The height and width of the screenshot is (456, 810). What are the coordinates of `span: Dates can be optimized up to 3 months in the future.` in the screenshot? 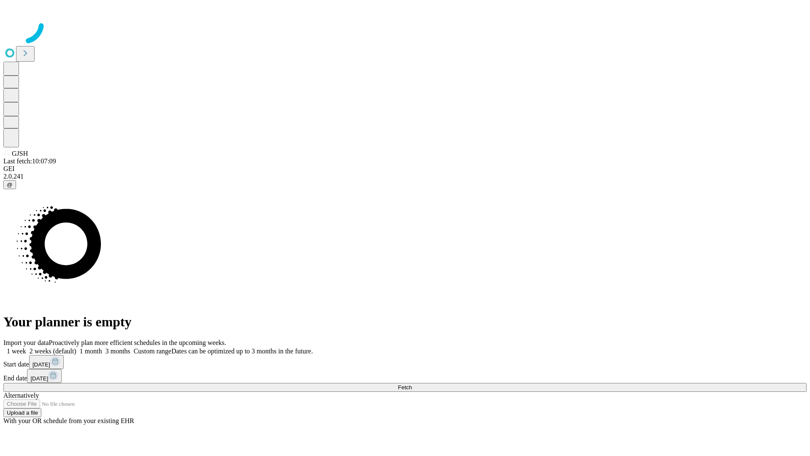 It's located at (242, 351).